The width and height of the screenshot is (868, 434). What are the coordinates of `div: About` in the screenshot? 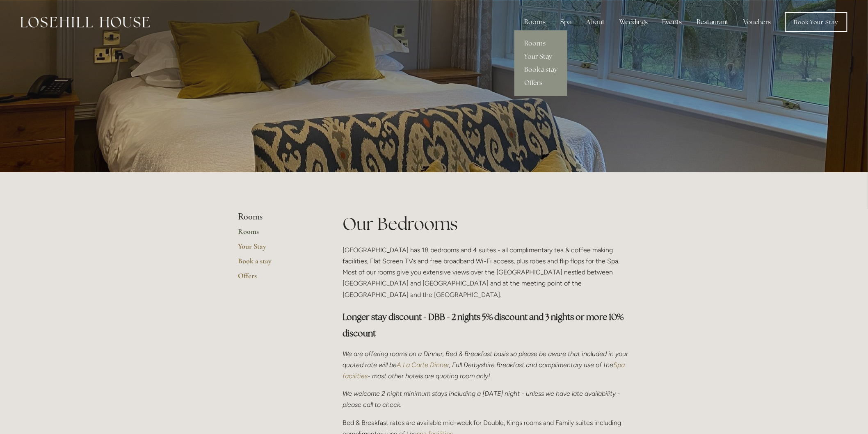 It's located at (595, 22).